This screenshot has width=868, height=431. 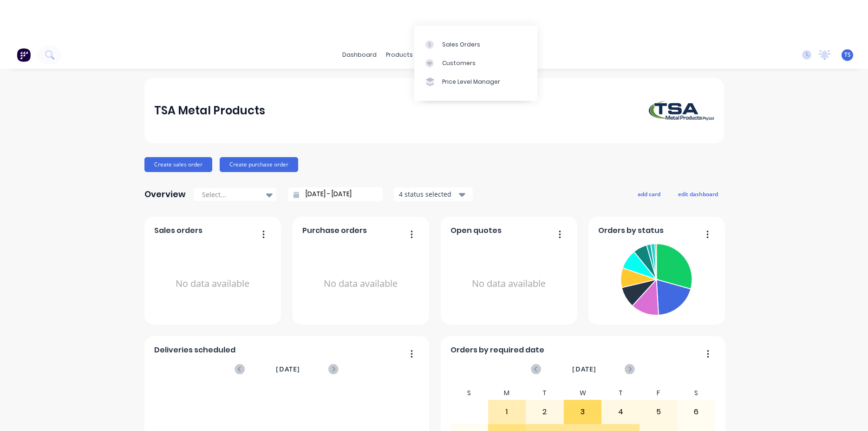 What do you see at coordinates (621, 412) in the screenshot?
I see `div: 4` at bounding box center [621, 412].